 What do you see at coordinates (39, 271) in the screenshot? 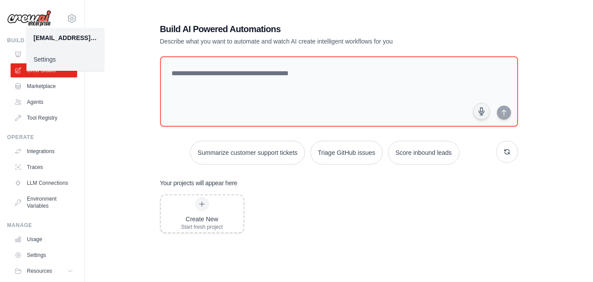
I see `span: Resources` at bounding box center [39, 271].